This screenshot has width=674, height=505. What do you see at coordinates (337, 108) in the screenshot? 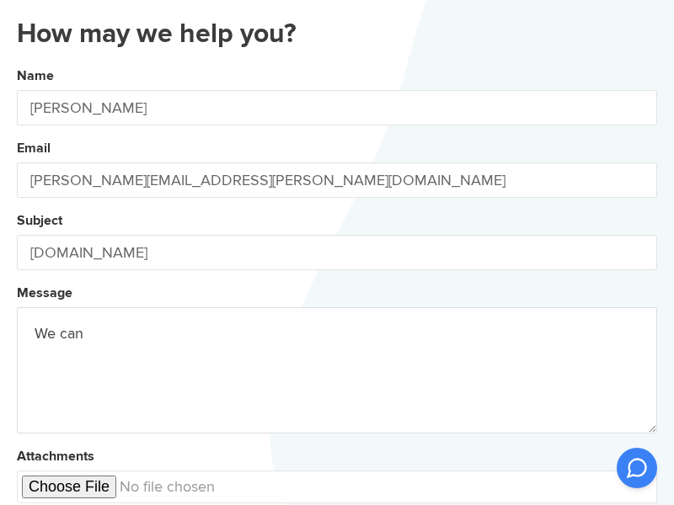
I see `input: Your Name` at bounding box center [337, 108].